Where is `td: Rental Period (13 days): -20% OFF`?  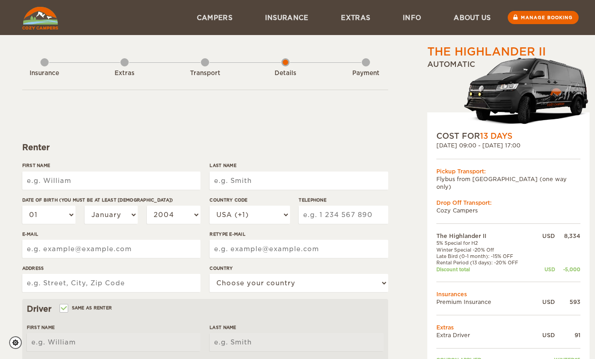 td: Rental Period (13 days): -20% OFF is located at coordinates (486, 262).